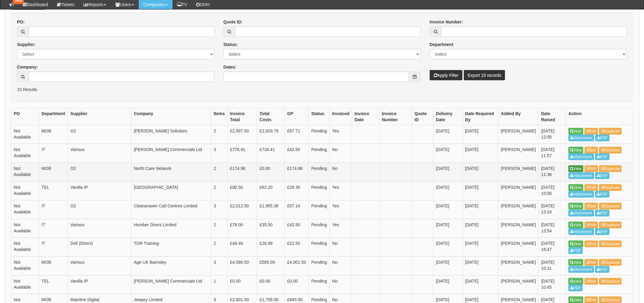  Describe the element at coordinates (220, 116) in the screenshot. I see `th: Items` at that location.